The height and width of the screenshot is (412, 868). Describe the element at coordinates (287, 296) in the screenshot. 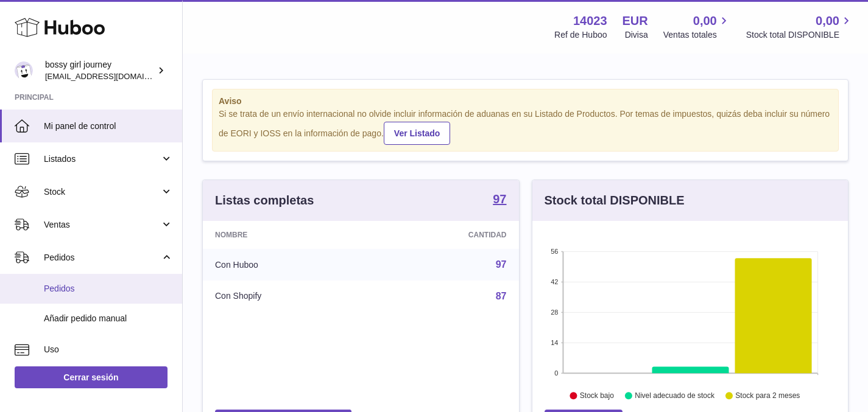

I see `td: Con Shopify` at that location.